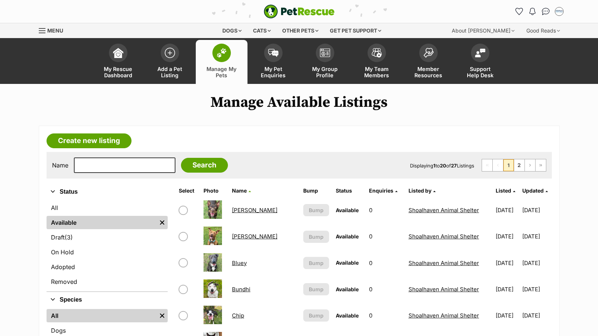 This screenshot has height=336, width=598. Describe the element at coordinates (238, 315) in the screenshot. I see `a: Chip` at that location.